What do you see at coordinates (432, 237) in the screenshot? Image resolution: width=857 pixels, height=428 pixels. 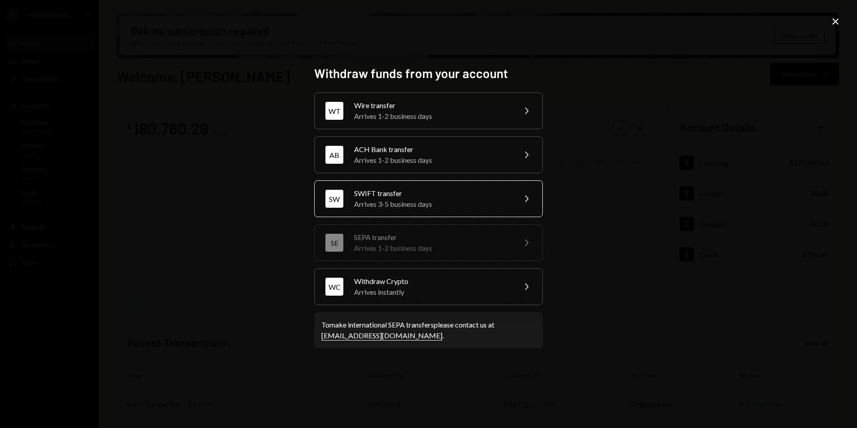 I see `div: SEPA transfer` at bounding box center [432, 237].